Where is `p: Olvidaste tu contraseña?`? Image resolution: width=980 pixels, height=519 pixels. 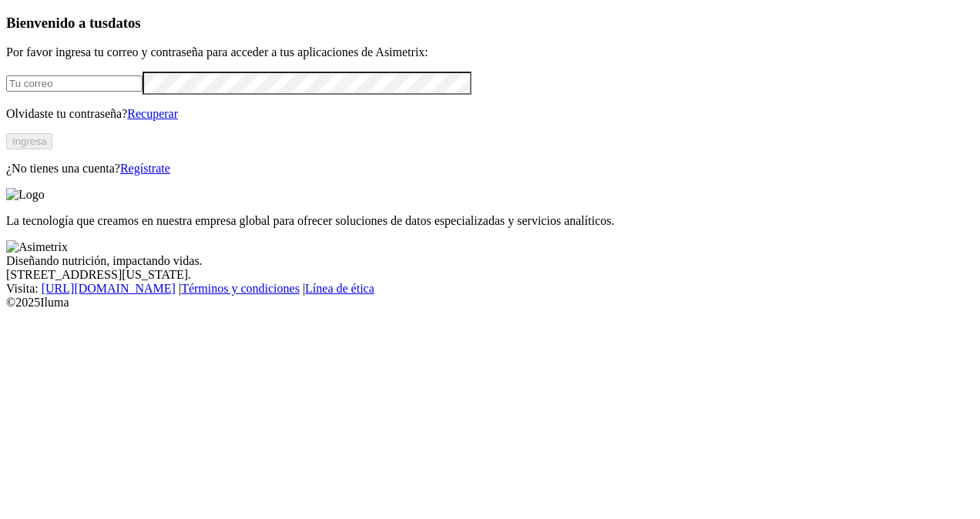 p: Olvidaste tu contraseña? is located at coordinates (490, 114).